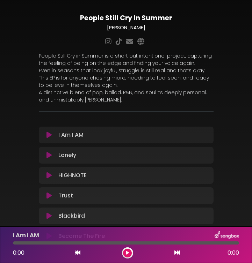 This screenshot has height=263, width=252. What do you see at coordinates (126, 96) in the screenshot?
I see `p: A distinctive blend of pop, ballad, R&B, and soul t’s deeply personal, and unmistakably [PERSON_N...` at bounding box center [126, 96].